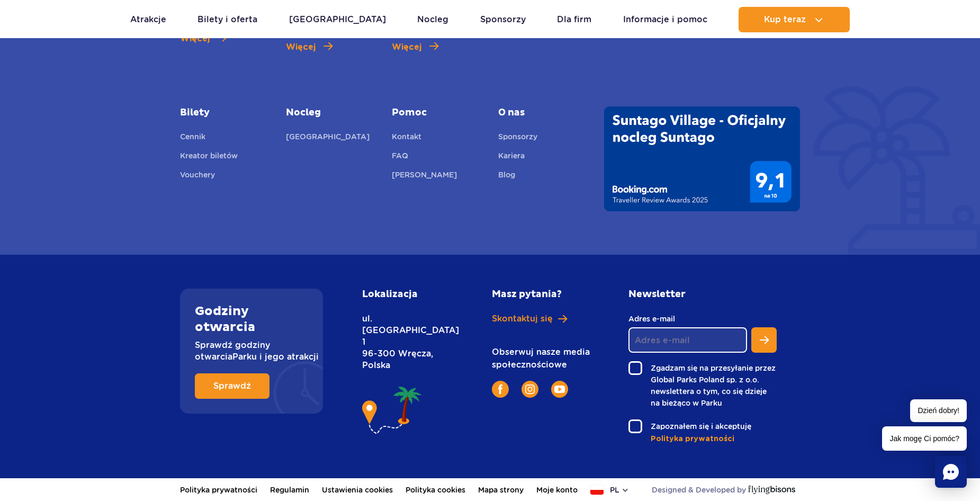 This screenshot has height=501, width=980. What do you see at coordinates (193, 138) in the screenshot?
I see `a: Cennik` at bounding box center [193, 138].